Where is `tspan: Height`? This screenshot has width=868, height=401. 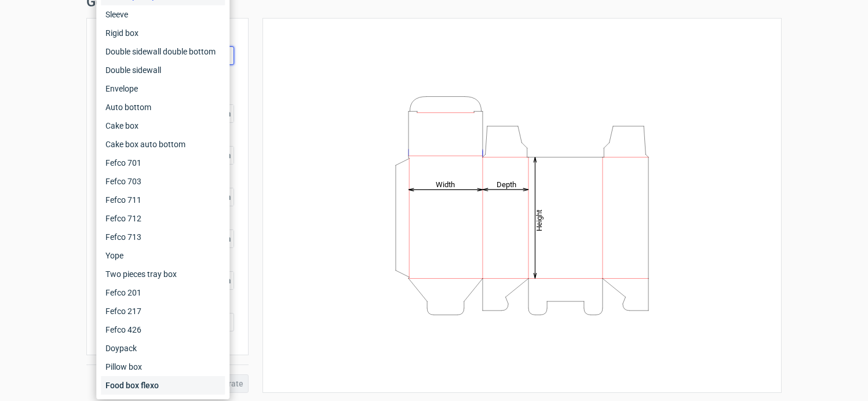
tspan: Height is located at coordinates (539, 220).